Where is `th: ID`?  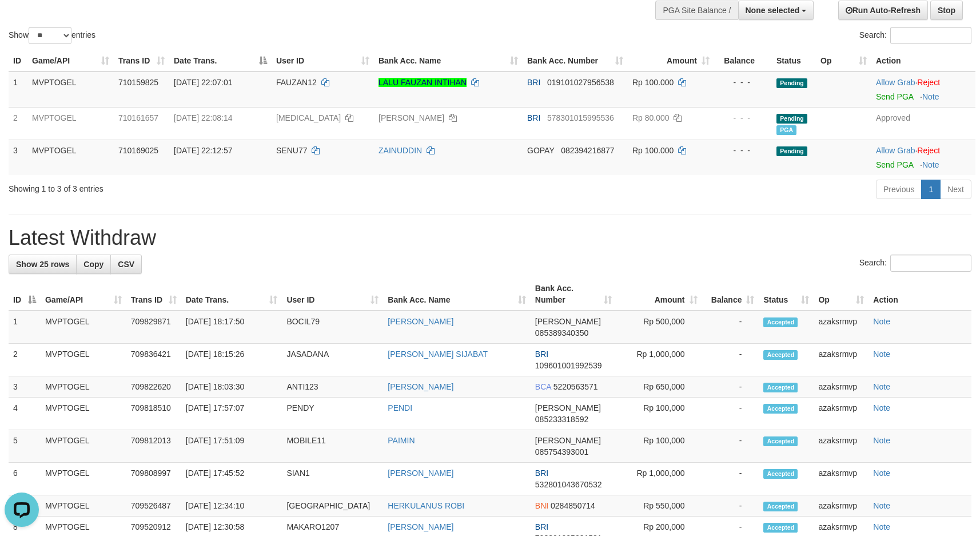
th: ID is located at coordinates (18, 60).